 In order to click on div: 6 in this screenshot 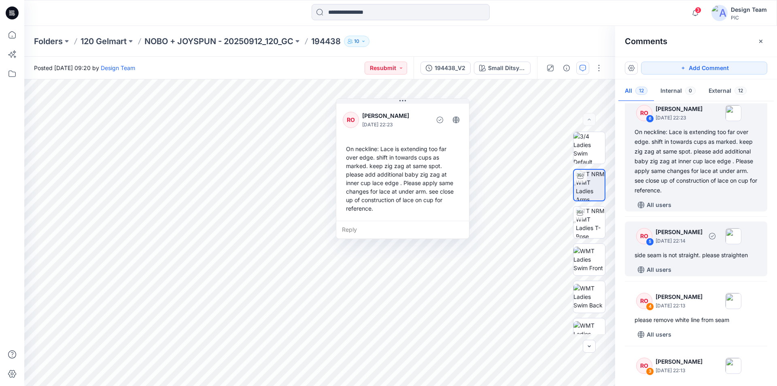, I will do `click(650, 119)`.